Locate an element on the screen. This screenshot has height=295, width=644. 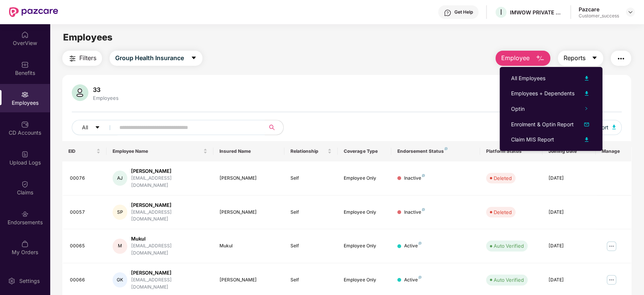
span: EID is located at coordinates (82, 151).